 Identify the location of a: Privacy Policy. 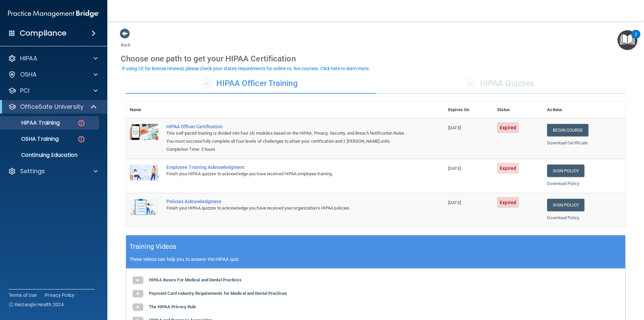
(60, 295).